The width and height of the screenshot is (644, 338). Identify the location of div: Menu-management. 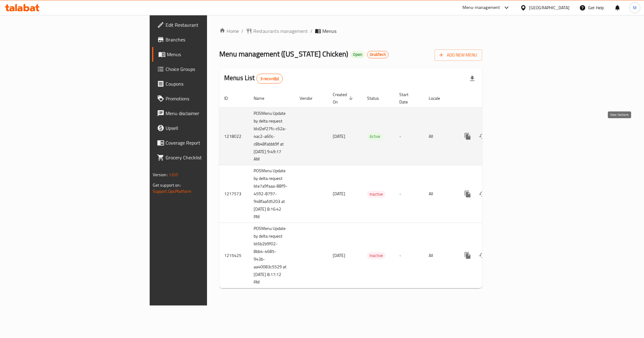
(482, 8).